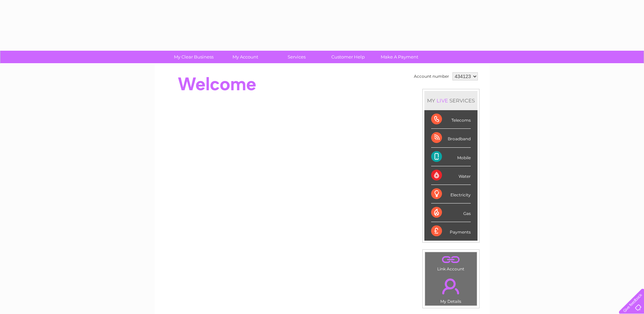 This screenshot has width=644, height=314. What do you see at coordinates (451, 101) in the screenshot?
I see `div: MY SERVICES` at bounding box center [451, 101].